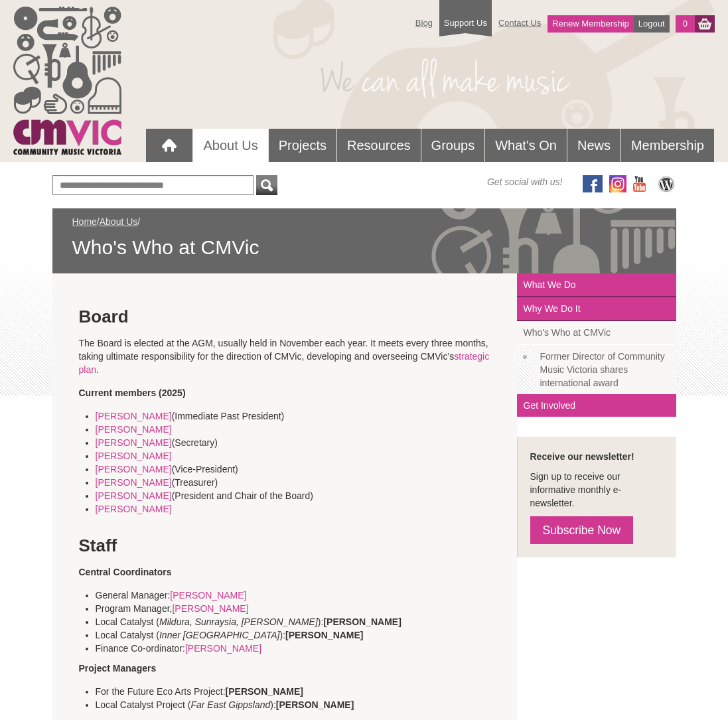 This screenshot has width=728, height=720. Describe the element at coordinates (301, 496) in the screenshot. I see `li: (President and Chair of the Board)` at that location.